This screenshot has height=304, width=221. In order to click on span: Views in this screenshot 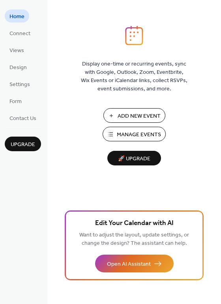, I will do `click(17, 51)`.